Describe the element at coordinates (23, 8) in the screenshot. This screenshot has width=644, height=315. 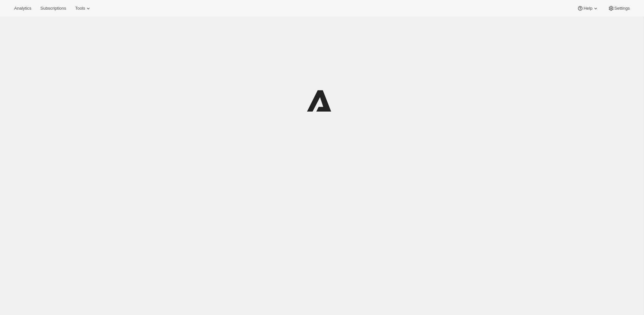
I see `span: Analytics` at that location.